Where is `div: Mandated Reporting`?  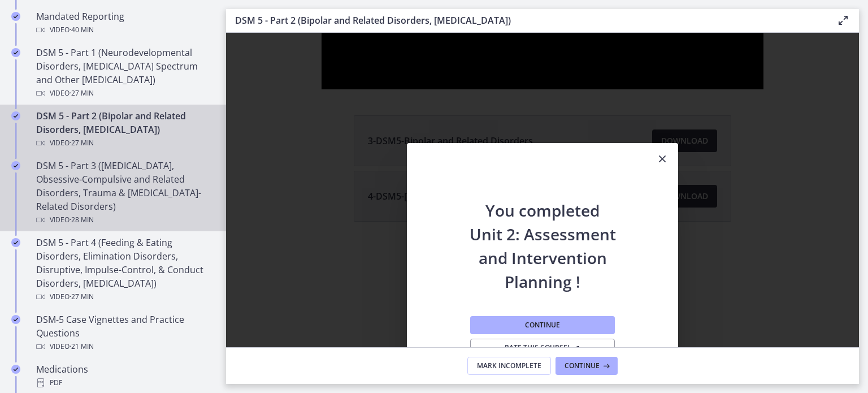
div: Mandated Reporting is located at coordinates (124, 23).